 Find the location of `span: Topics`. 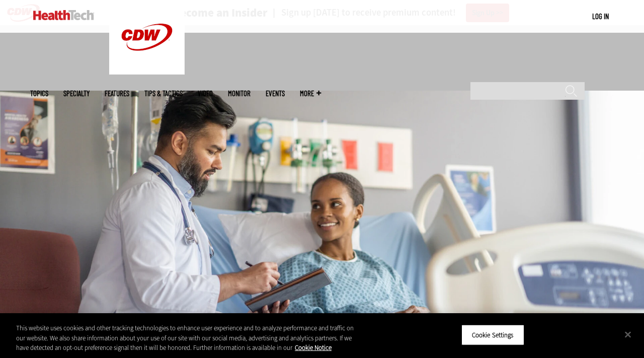

span: Topics is located at coordinates (39, 93).